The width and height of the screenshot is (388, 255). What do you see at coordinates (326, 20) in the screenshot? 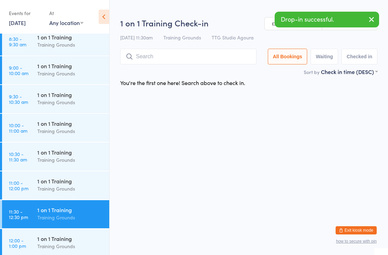
I see `div: Drop-in successful.` at bounding box center [326, 20].